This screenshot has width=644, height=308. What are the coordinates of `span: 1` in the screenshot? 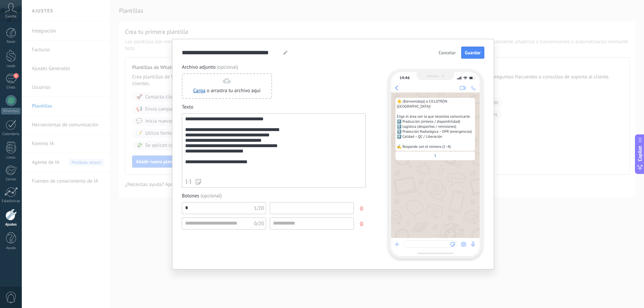 It's located at (436, 156).